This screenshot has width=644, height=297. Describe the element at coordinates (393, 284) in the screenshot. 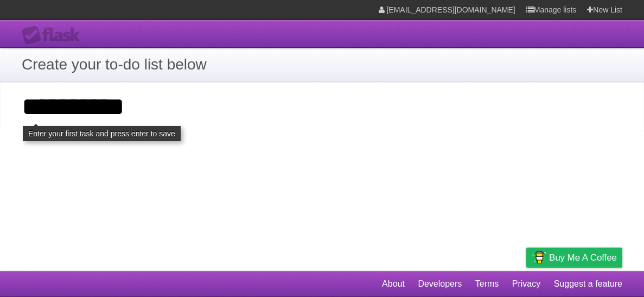

I see `a: About` at that location.